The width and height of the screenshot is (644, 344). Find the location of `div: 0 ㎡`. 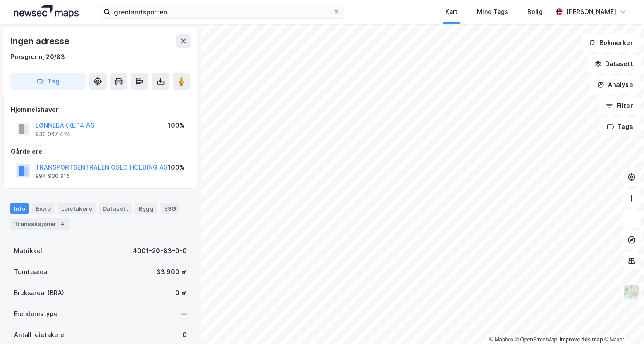

div: 0 ㎡ is located at coordinates (181, 293).